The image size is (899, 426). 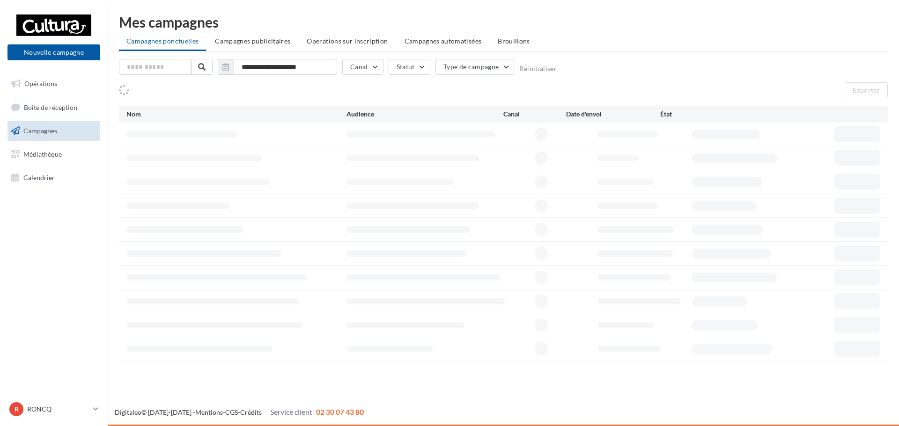 I want to click on button: Réinitialiser, so click(x=538, y=69).